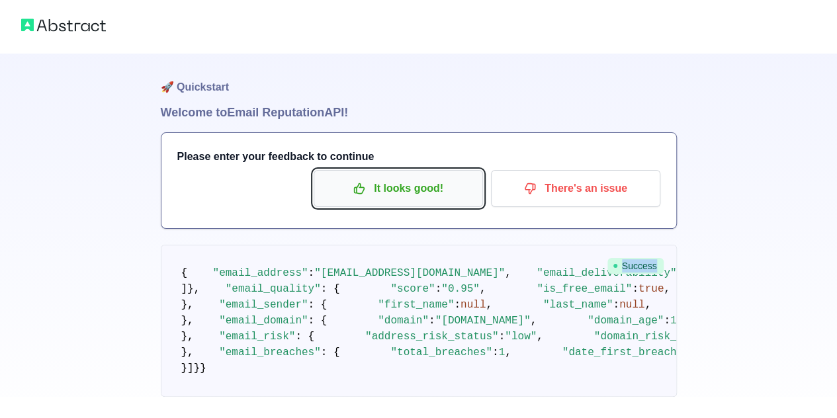  I want to click on h1: Welcome to Email Reputation API!, so click(419, 112).